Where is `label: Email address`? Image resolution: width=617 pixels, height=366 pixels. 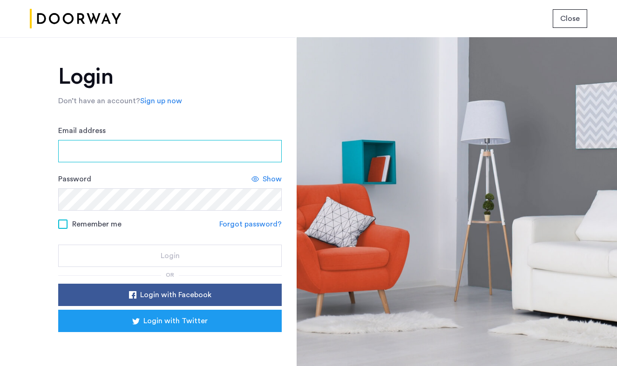
label: Email address is located at coordinates (82, 131).